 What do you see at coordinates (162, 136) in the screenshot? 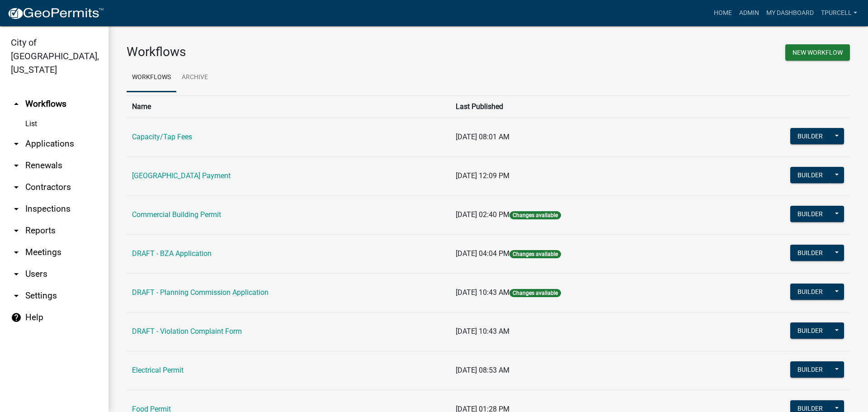
I see `a: Capacity/Tap Fees` at bounding box center [162, 136].